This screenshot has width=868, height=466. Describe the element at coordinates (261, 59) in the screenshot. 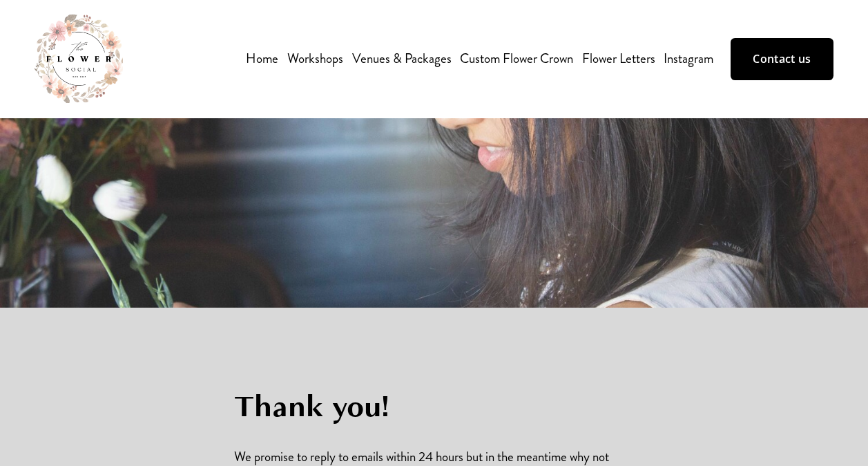

I see `a: Home` at that location.